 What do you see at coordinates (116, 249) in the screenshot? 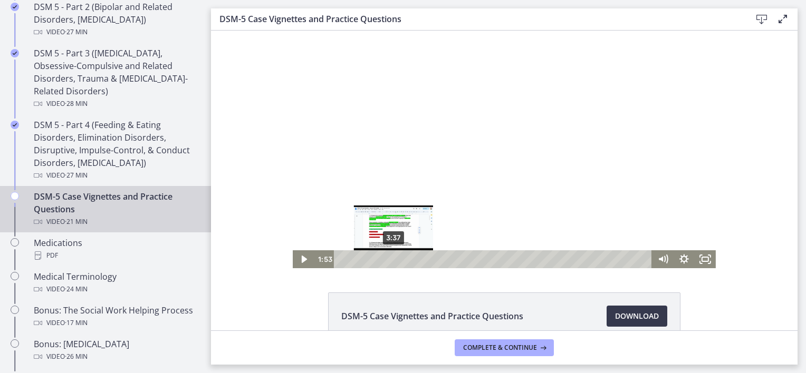
I see `div: Medications` at bounding box center [116, 249].